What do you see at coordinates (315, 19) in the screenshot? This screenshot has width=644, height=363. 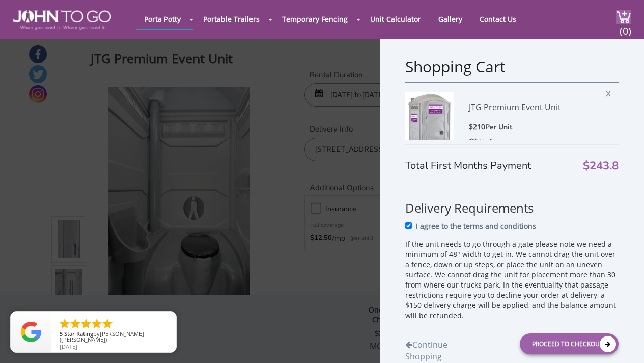 I see `a: Temporary Fencing` at bounding box center [315, 19].